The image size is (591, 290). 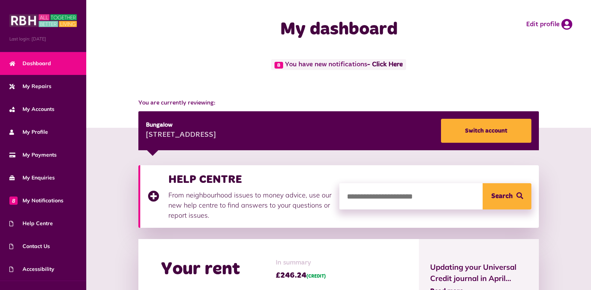 I want to click on span: Accessibility, so click(x=32, y=269).